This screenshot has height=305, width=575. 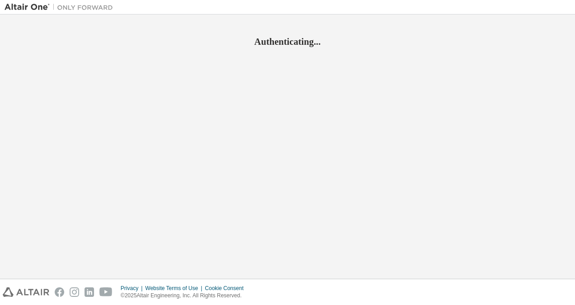 What do you see at coordinates (185, 295) in the screenshot?
I see `p: © 2025 Altair Engineering, Inc. All Rights Reserved.` at bounding box center [185, 295].